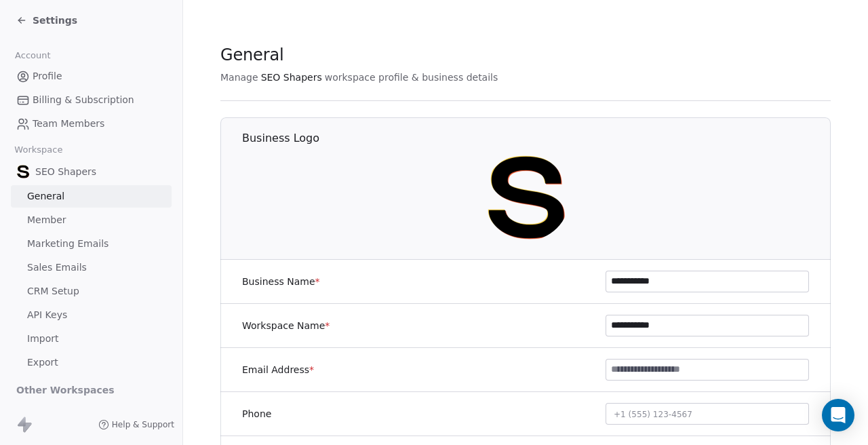  I want to click on a: Marketing Emails, so click(91, 244).